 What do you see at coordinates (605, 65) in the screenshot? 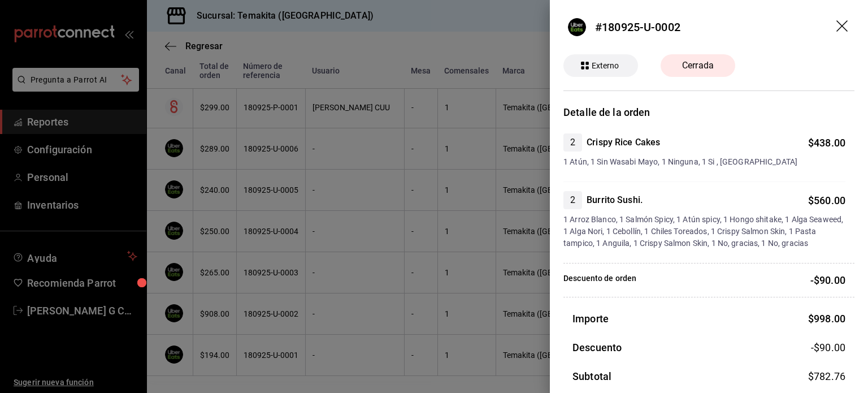
I see `span: Externo` at bounding box center [605, 65].